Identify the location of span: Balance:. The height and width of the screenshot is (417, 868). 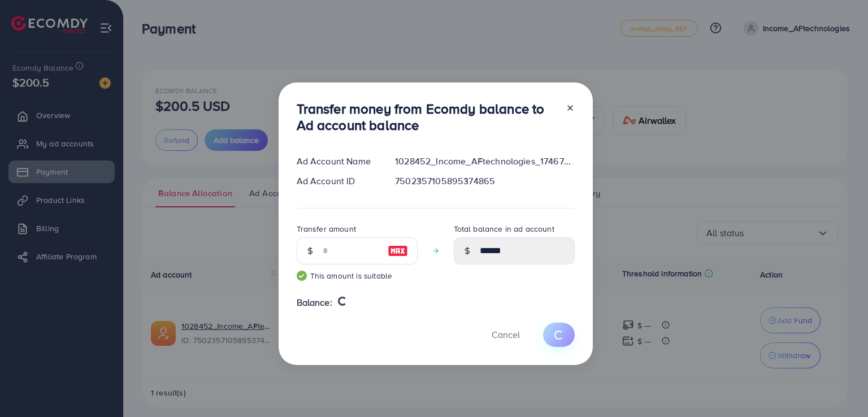
(314, 302).